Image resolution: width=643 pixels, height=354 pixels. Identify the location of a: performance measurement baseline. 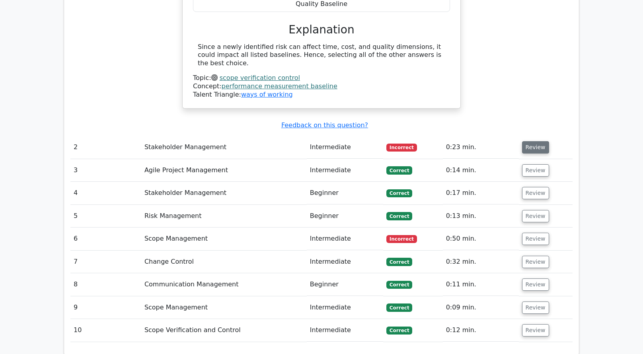
(279, 86).